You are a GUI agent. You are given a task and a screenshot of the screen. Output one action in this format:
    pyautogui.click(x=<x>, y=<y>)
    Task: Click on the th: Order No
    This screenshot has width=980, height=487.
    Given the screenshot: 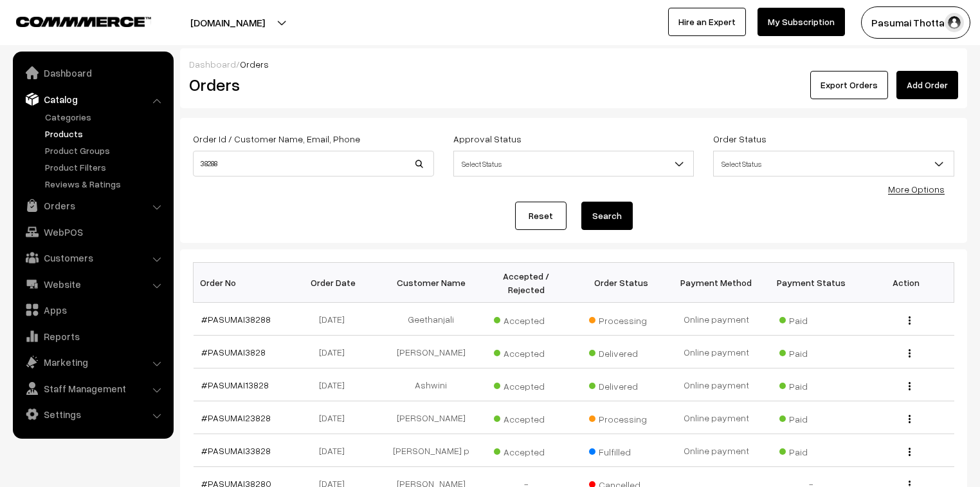 What is the action you would take?
    pyautogui.click(x=241, y=283)
    